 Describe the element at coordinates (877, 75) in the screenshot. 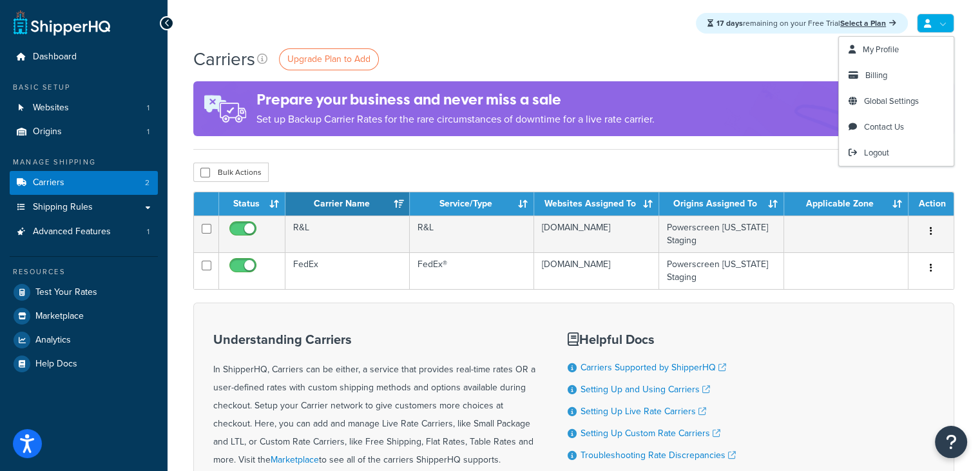

I see `span: Billing` at that location.